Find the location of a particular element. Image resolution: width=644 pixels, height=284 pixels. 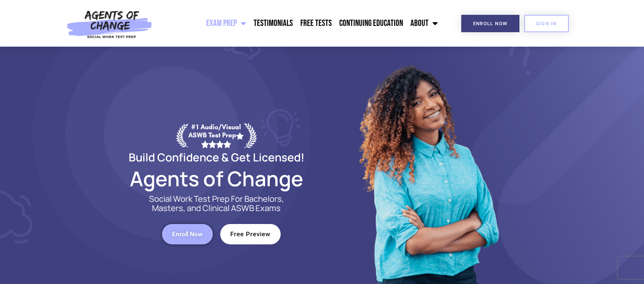

h2: Agents of Change is located at coordinates (216, 178).